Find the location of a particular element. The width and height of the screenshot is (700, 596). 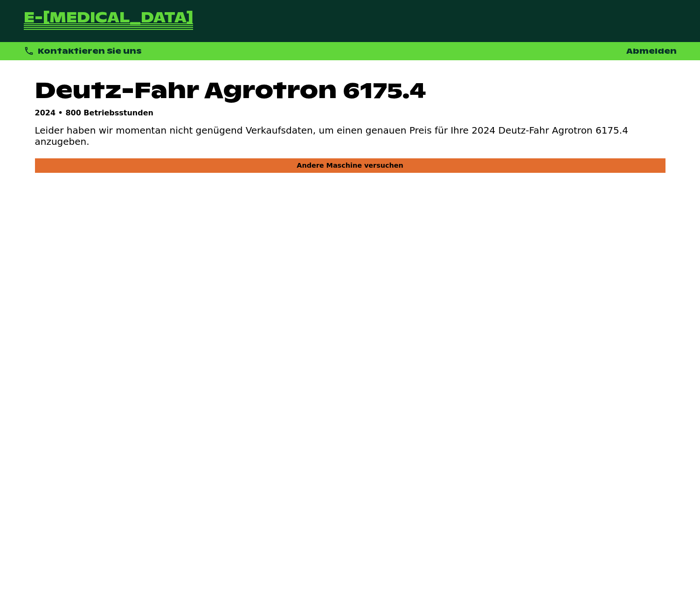

a: Abmelden is located at coordinates (652, 51).